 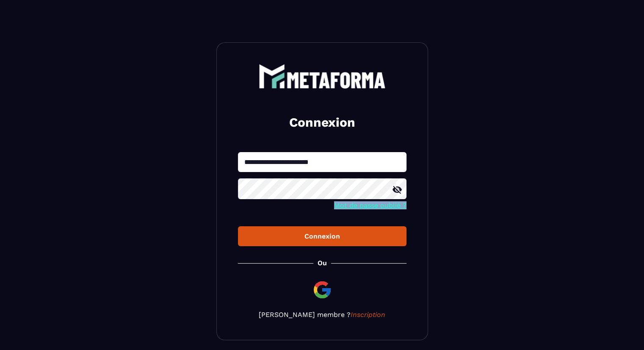 I want to click on img: google, so click(x=322, y=290).